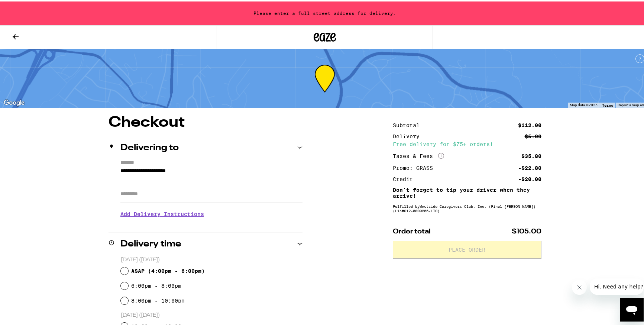 The width and height of the screenshot is (644, 326). What do you see at coordinates (530, 124) in the screenshot?
I see `div: $112.00` at bounding box center [530, 124].